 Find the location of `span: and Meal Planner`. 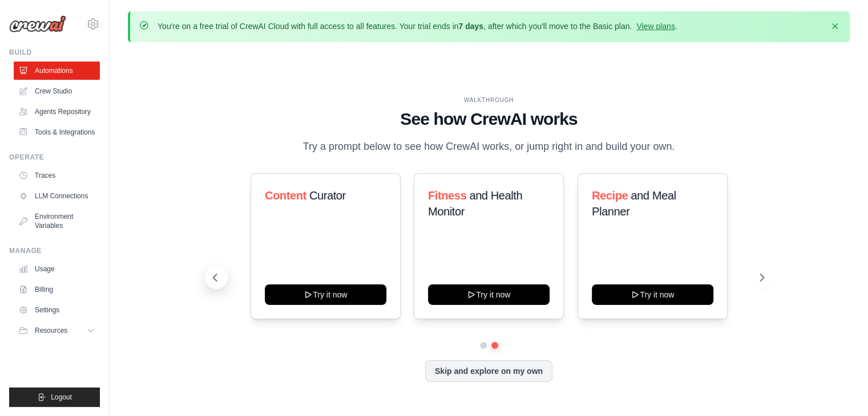

span: and Meal Planner is located at coordinates (634, 204).